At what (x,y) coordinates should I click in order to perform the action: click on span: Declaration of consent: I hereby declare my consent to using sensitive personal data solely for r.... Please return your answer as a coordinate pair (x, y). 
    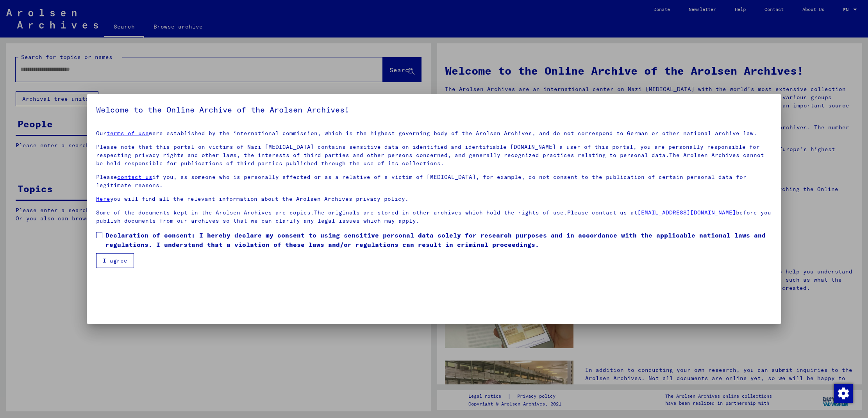
    Looking at the image, I should click on (439, 240).